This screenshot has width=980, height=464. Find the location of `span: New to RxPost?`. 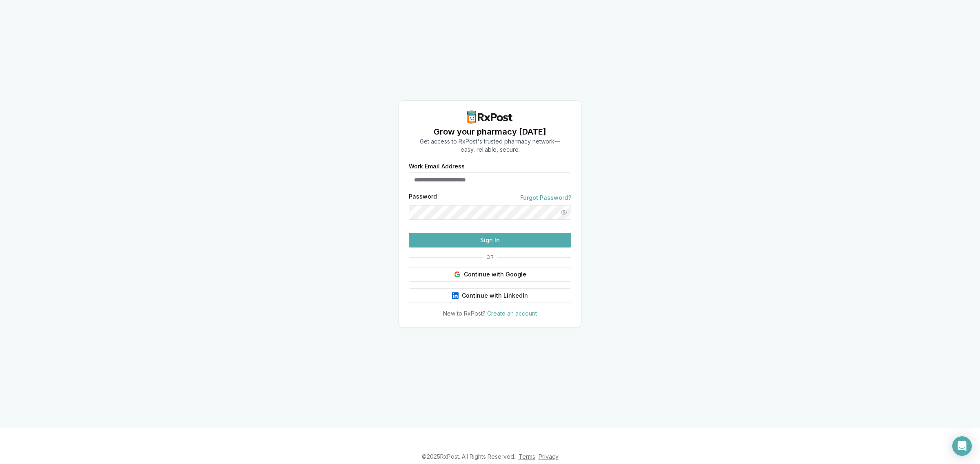

span: New to RxPost? is located at coordinates (464, 313).